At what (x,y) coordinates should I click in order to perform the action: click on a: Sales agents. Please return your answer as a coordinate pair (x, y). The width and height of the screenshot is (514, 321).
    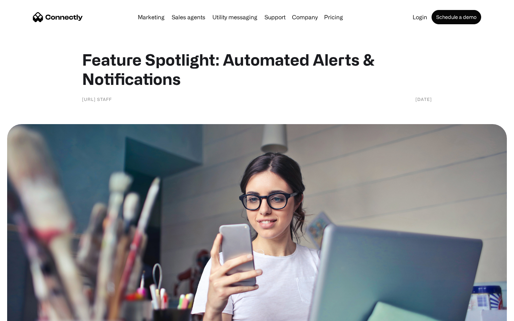
    Looking at the image, I should click on (189, 17).